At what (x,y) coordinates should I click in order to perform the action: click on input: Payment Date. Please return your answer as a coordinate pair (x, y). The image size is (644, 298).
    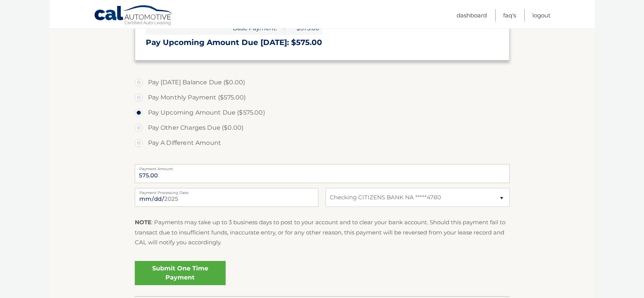
    Looking at the image, I should click on (227, 197).